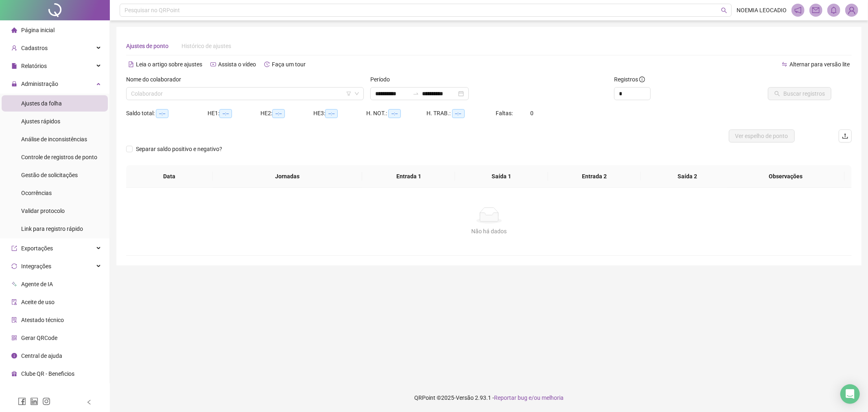 This screenshot has height=412, width=868. What do you see at coordinates (761, 10) in the screenshot?
I see `span: NOEMIA LEOCADIO` at bounding box center [761, 10].